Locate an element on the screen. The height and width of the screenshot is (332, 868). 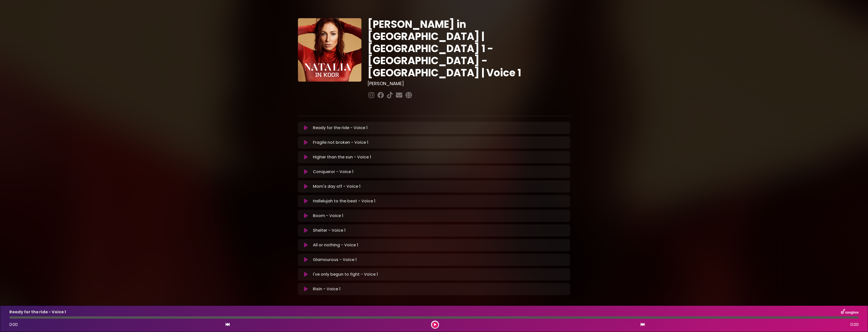
img: songbox-logo-white.png is located at coordinates (850, 312).